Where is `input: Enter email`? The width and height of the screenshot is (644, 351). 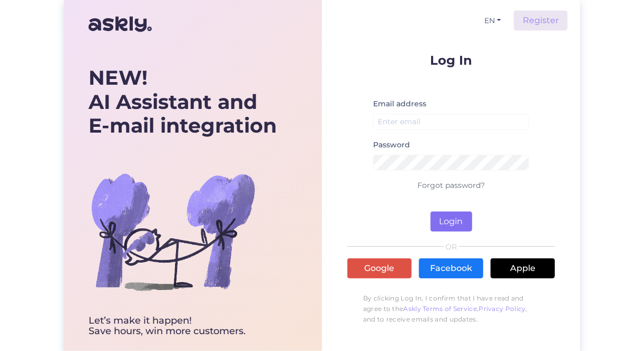
input: Enter email is located at coordinates (451, 122).